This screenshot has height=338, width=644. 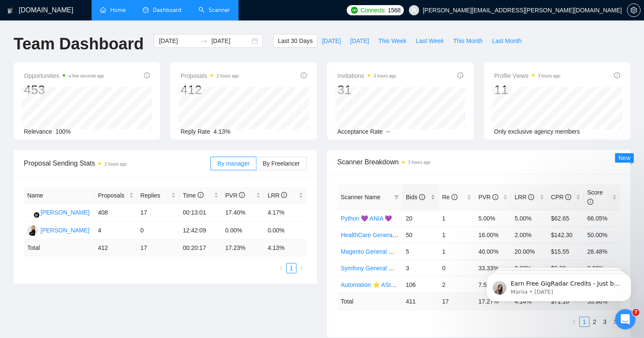 I want to click on span: 7, so click(x=636, y=313).